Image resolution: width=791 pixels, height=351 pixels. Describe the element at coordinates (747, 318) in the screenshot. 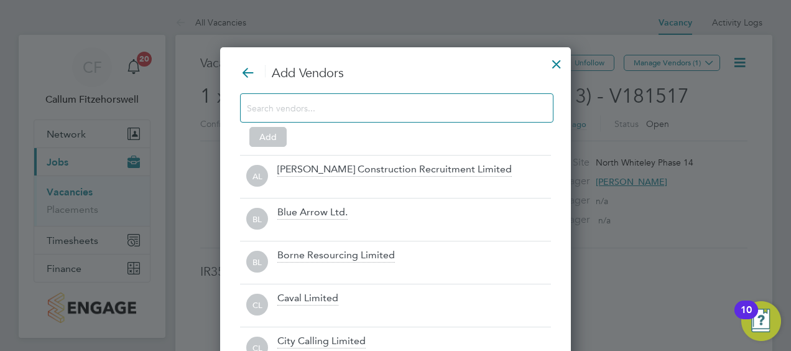

I see `div: 10` at that location.